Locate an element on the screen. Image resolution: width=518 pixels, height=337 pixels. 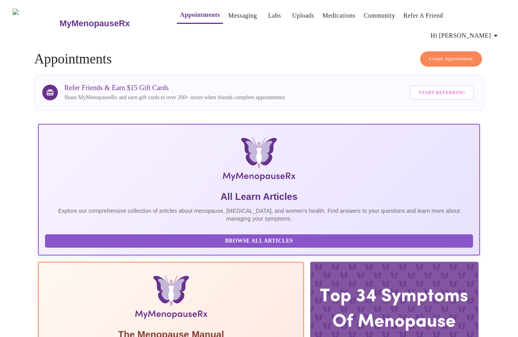
h3: MyMenopauseRx is located at coordinates (95, 23).